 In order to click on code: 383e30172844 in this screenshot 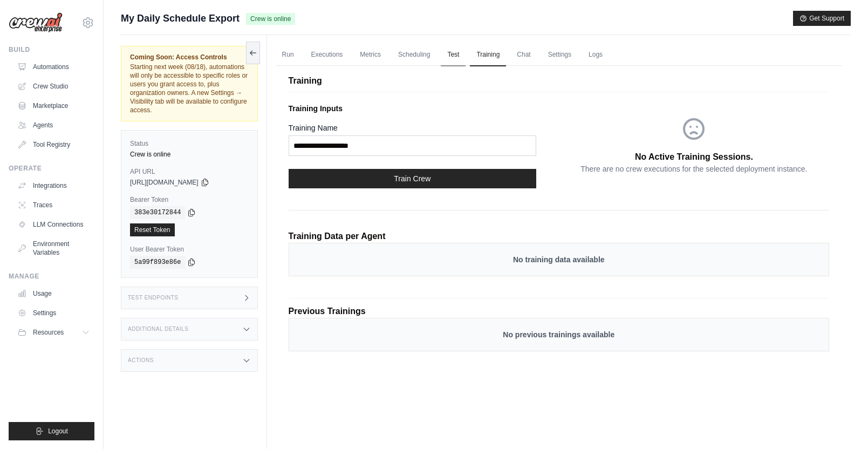, I will do `click(158, 213)`.